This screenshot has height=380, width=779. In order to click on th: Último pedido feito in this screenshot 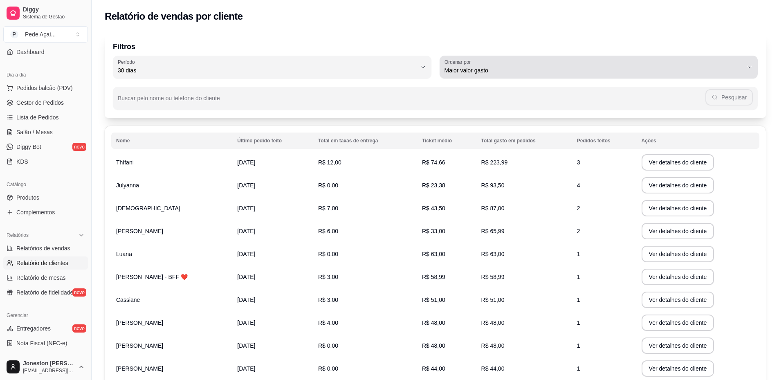, I will do `click(273, 141)`.